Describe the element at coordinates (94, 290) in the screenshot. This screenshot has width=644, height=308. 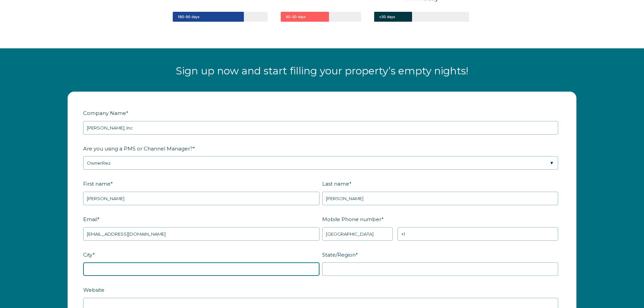
I see `span: Website` at that location.